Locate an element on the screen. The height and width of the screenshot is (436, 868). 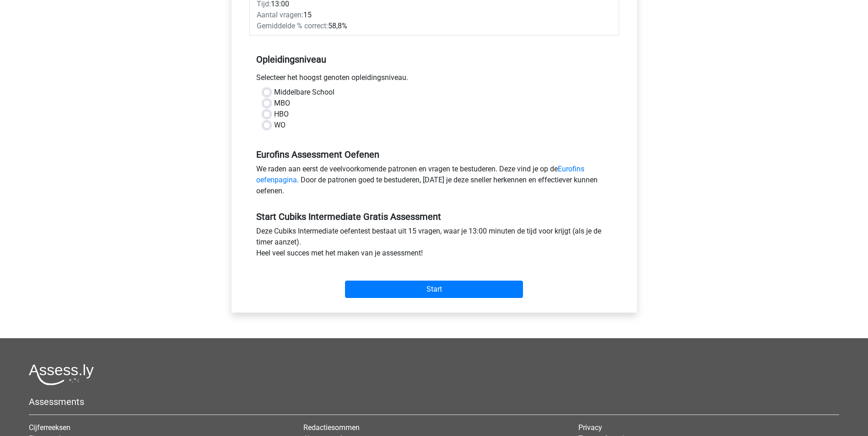
label: HBO is located at coordinates (281, 114).